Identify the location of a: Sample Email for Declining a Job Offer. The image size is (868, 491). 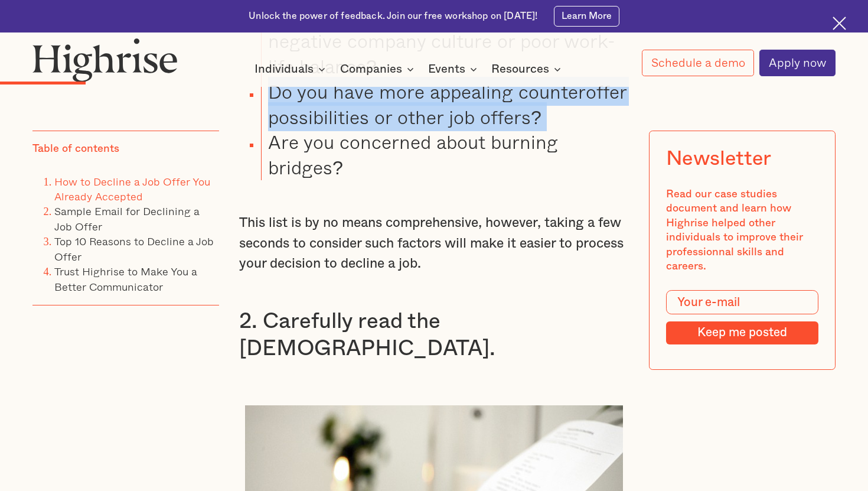
(127, 218).